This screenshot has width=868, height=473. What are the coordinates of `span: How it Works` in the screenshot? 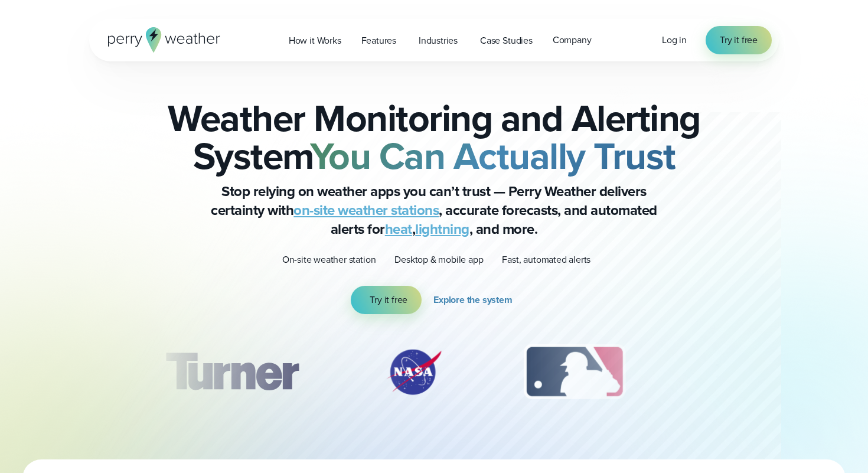 It's located at (315, 41).